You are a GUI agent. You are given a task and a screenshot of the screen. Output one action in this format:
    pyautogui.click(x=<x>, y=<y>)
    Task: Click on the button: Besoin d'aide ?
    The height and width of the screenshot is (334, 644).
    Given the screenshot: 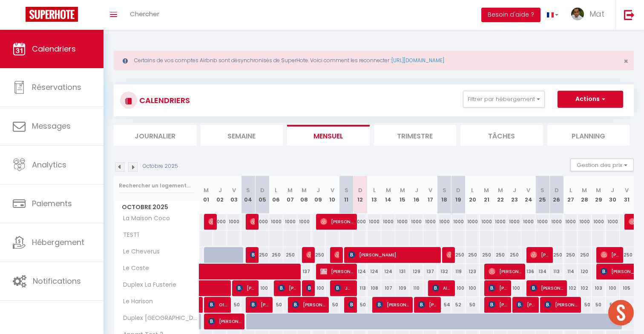 What is the action you would take?
    pyautogui.click(x=511, y=15)
    